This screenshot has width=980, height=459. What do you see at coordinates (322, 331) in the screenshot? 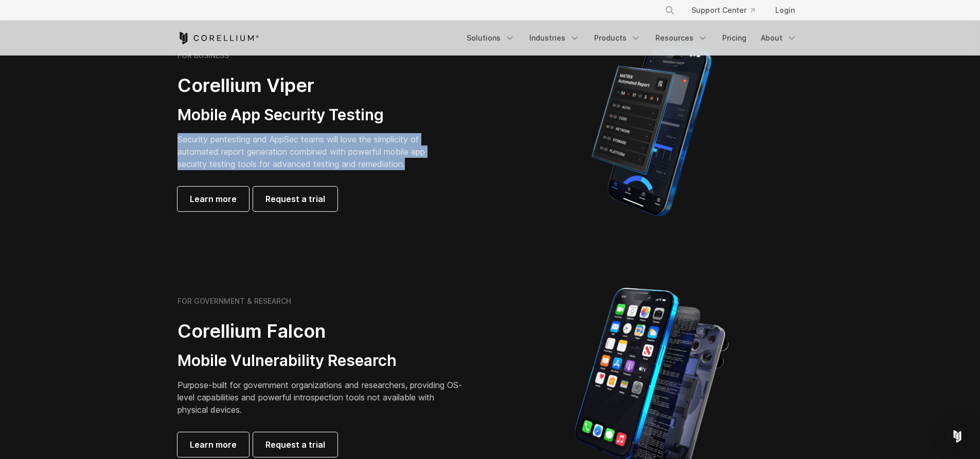
I see `h2: Corellium Falcon` at bounding box center [322, 331].